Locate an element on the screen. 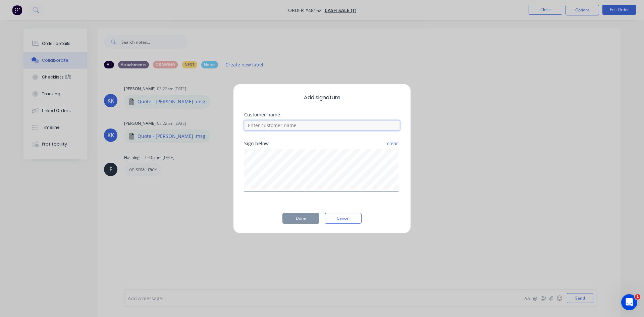 The image size is (644, 317). button: Done is located at coordinates (301, 218).